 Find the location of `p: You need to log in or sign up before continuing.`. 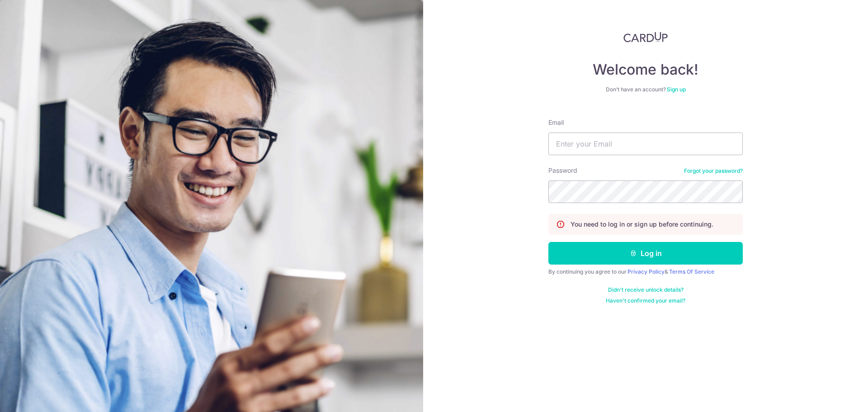

p: You need to log in or sign up before continuing. is located at coordinates (642, 224).